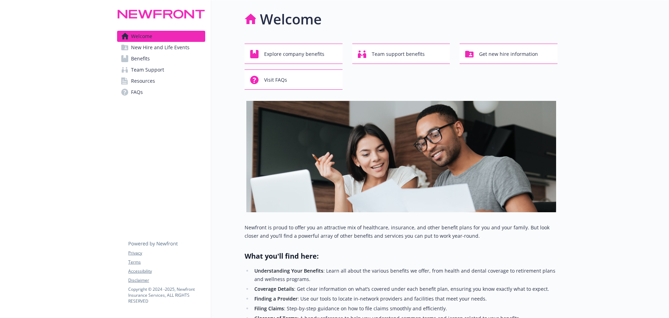 The image size is (669, 318). Describe the element at coordinates (294, 54) in the screenshot. I see `button: Explore company benefits` at that location.